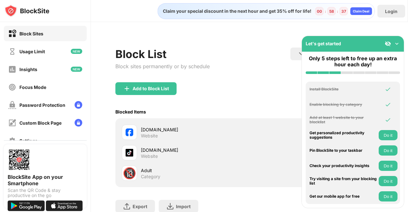 The height and width of the screenshot is (212, 408). I want to click on div: Only 5 steps left to free up an extra hour each day!, so click(353, 62).